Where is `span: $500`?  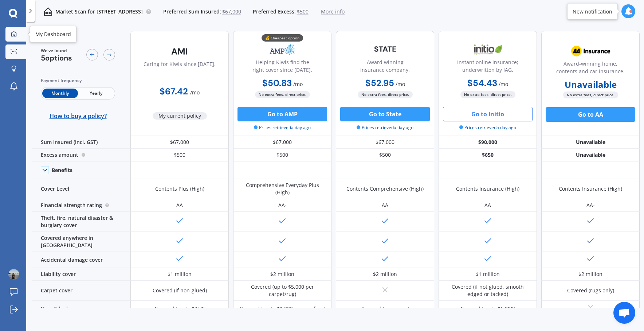 span: $500 is located at coordinates (303, 12).